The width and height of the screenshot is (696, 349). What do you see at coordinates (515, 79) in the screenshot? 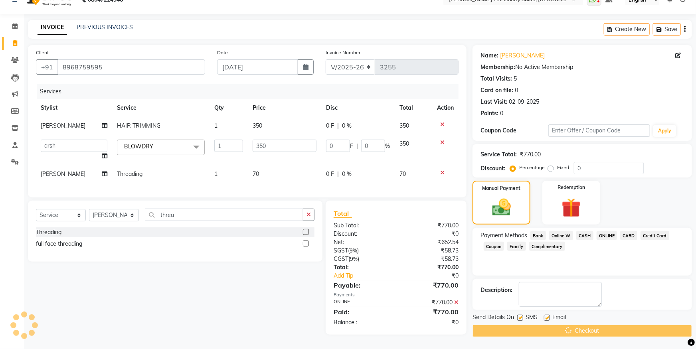
I see `div: 5` at bounding box center [515, 79].